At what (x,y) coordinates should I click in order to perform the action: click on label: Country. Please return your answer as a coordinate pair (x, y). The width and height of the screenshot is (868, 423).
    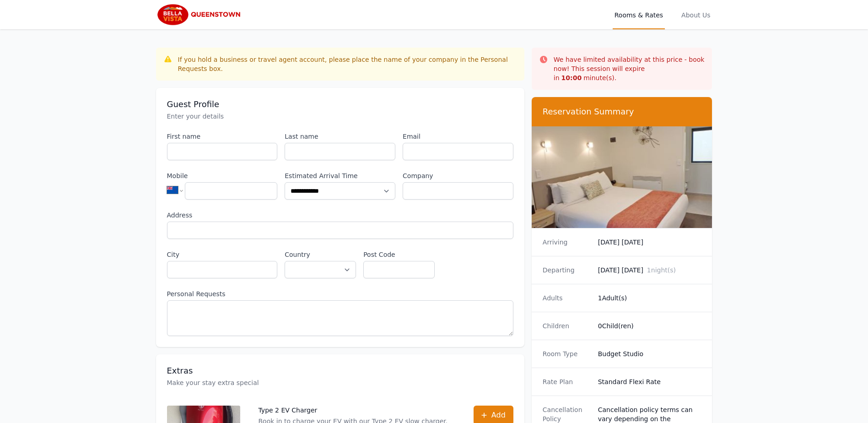
    Looking at the image, I should click on (320, 255).